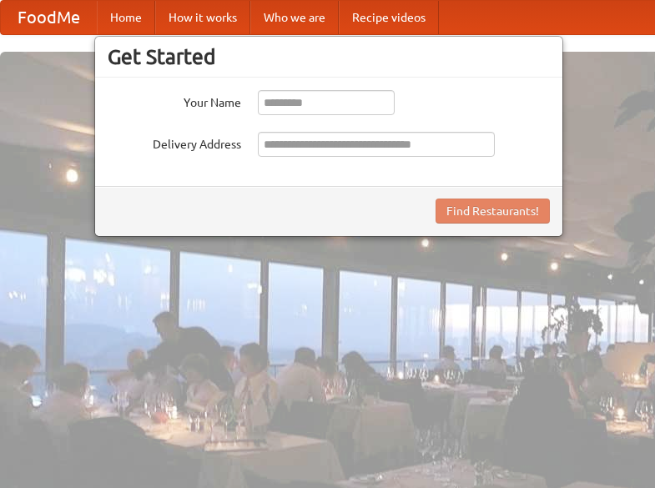 The image size is (655, 488). I want to click on a: FoodMe, so click(48, 18).